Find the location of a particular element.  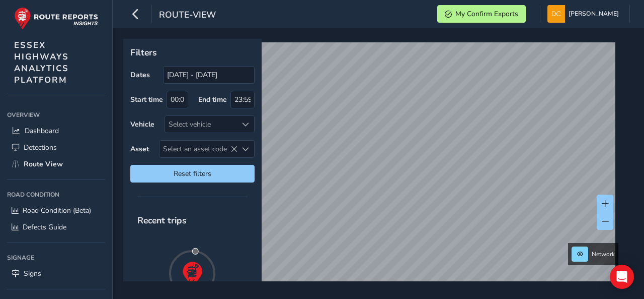

label: End time is located at coordinates (213, 99).